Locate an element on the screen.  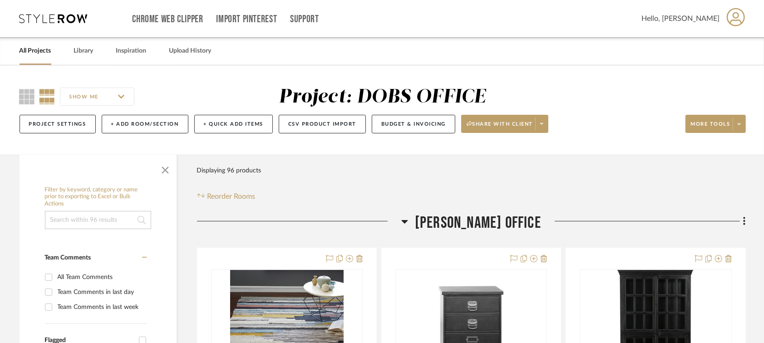
a: All Projects is located at coordinates (35, 51).